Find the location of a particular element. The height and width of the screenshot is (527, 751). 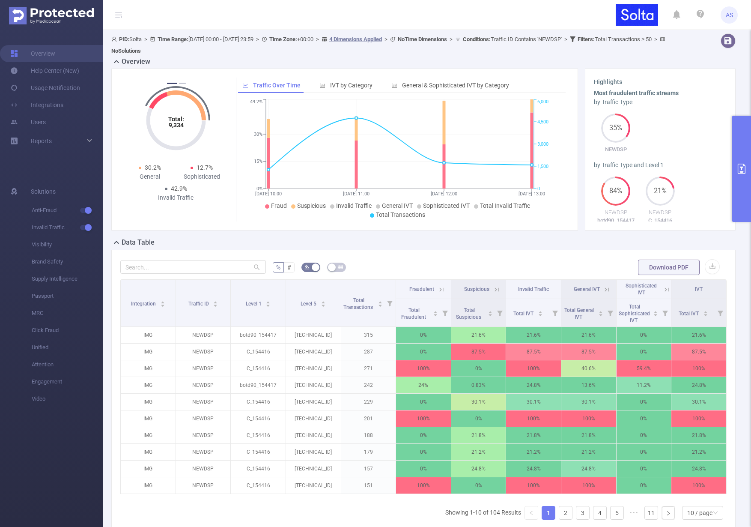

span: Traffic Over Time is located at coordinates (277, 85).